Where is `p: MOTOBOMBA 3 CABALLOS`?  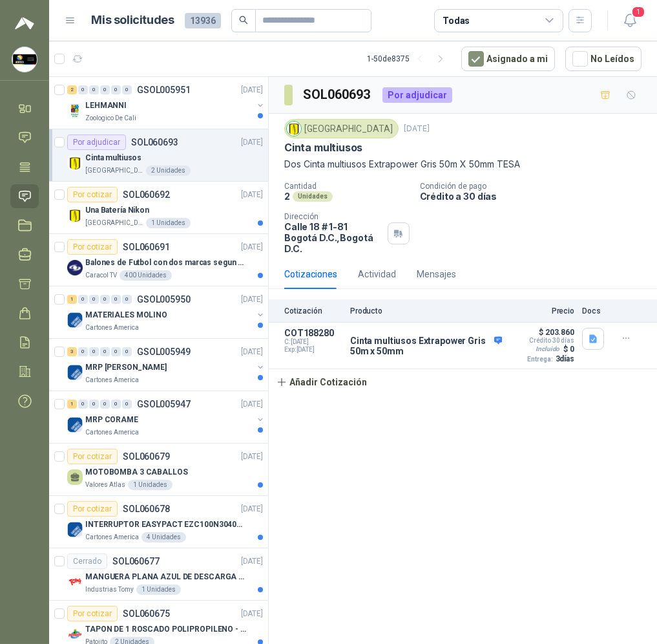
p: MOTOBOMBA 3 CABALLOS is located at coordinates (136, 472).